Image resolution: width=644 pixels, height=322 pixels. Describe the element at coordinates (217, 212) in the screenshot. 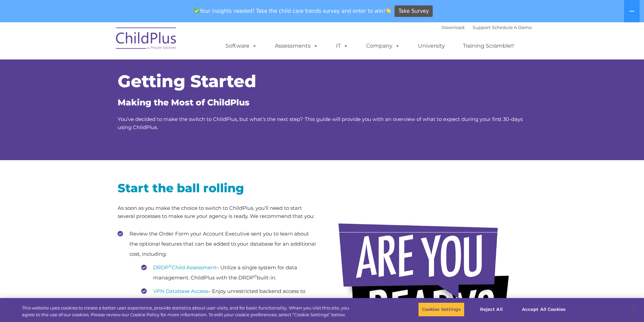

I see `p: As soon as you make the choice to switch to ChildPlus, you’ll need to start several processes to ...` at that location.